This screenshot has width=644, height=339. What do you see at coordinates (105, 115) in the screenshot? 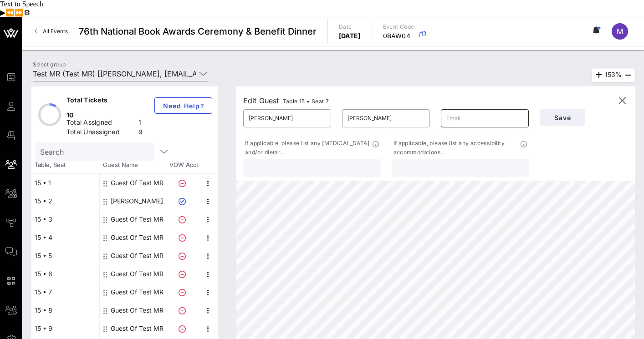
I see `div: 10` at bounding box center [105, 115].